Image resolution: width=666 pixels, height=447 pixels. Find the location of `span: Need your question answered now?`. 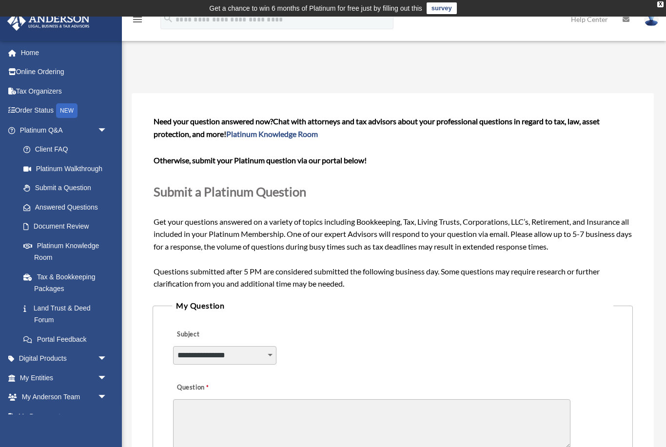

span: Need your question answered now? is located at coordinates (213, 121).